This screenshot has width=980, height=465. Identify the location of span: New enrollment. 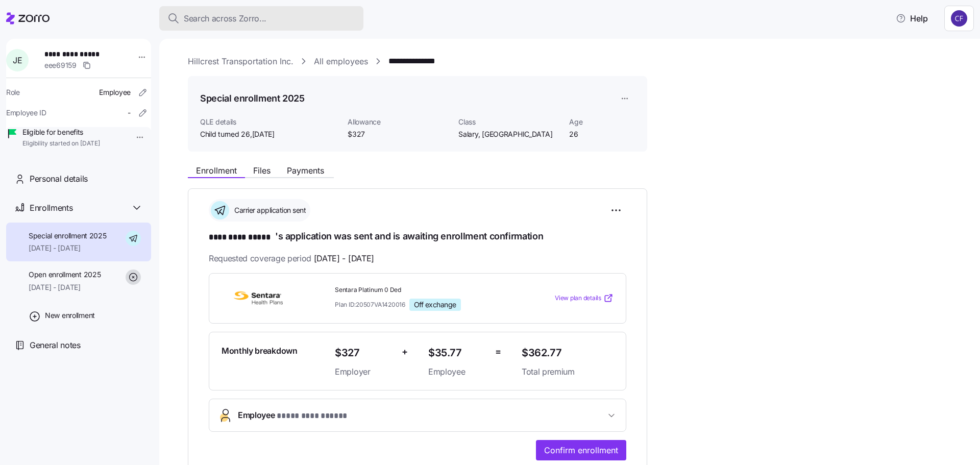
(70, 316).